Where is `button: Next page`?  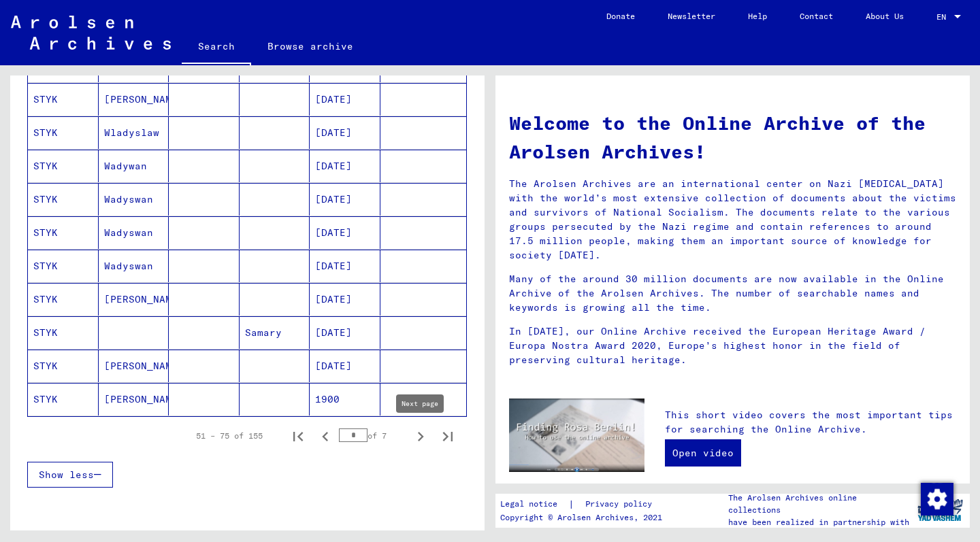
button: Next page is located at coordinates (420, 436).